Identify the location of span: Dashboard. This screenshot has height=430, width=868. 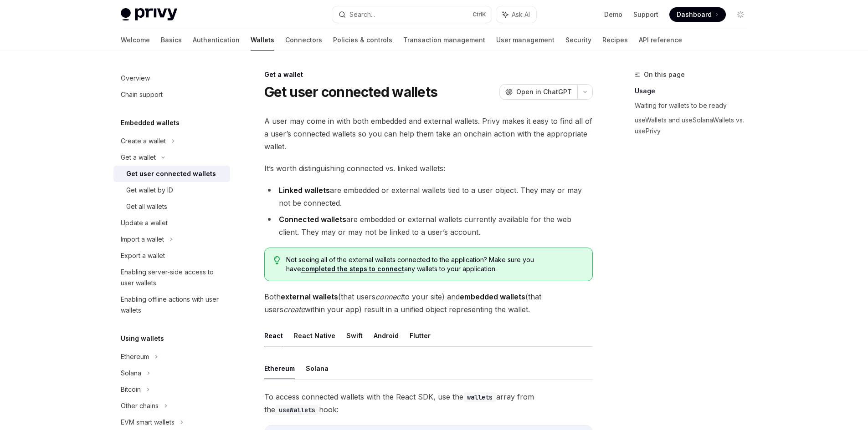
(694, 14).